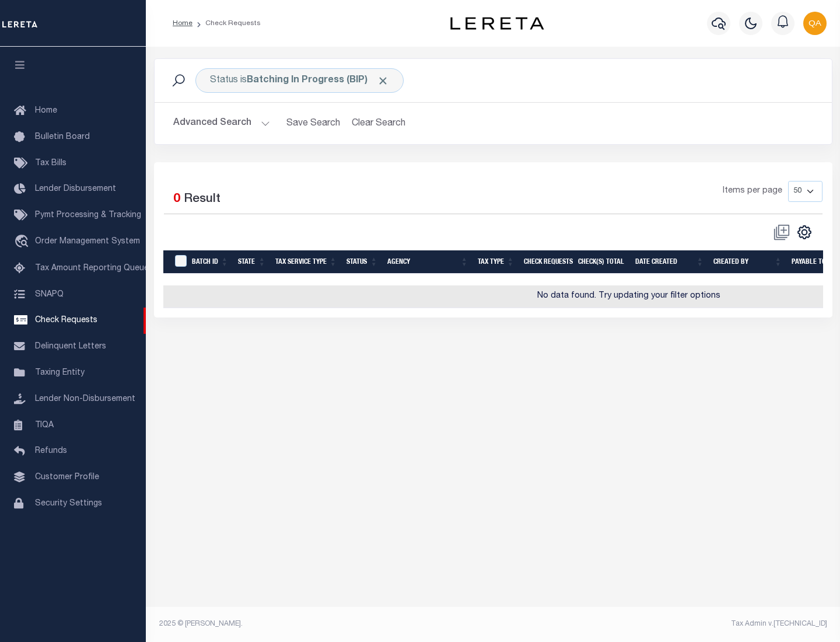 Image resolution: width=840 pixels, height=642 pixels. What do you see at coordinates (221, 123) in the screenshot?
I see `button: Advanced Search` at bounding box center [221, 123].